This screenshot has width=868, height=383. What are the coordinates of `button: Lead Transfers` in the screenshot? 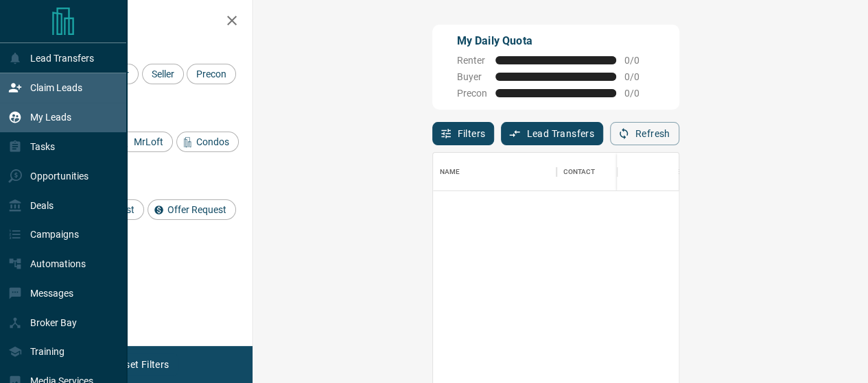 It's located at (551, 133).